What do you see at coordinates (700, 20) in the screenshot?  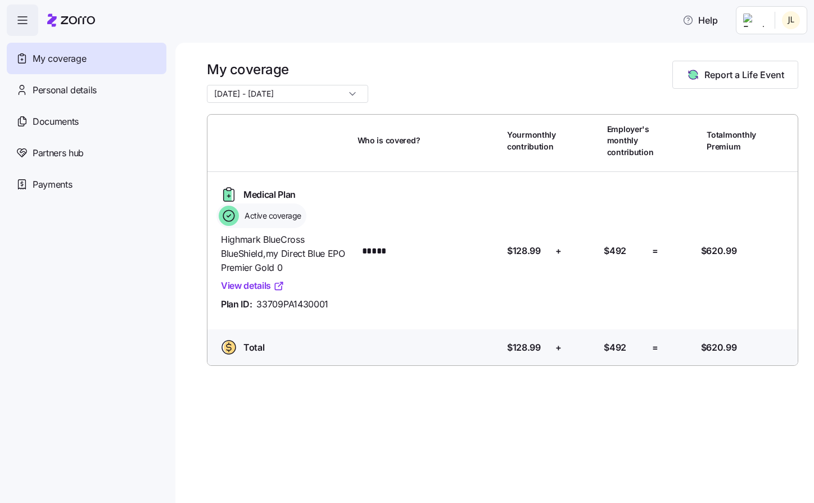 I see `button: Help` at bounding box center [700, 20].